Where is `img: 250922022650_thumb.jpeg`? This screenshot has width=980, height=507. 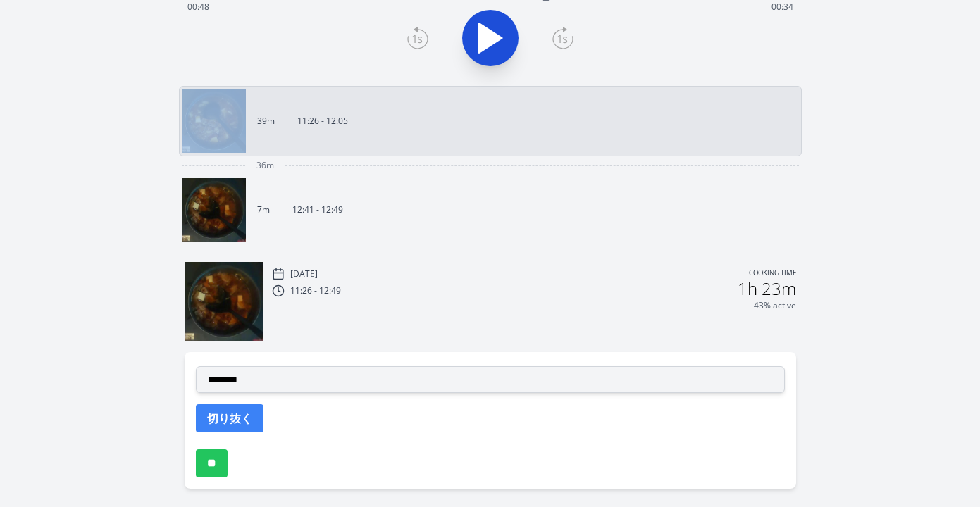 img: 250922022650_thumb.jpeg is located at coordinates (214, 121).